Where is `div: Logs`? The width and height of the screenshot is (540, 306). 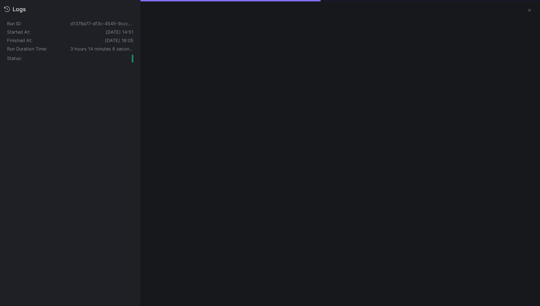 div: Logs is located at coordinates (19, 9).